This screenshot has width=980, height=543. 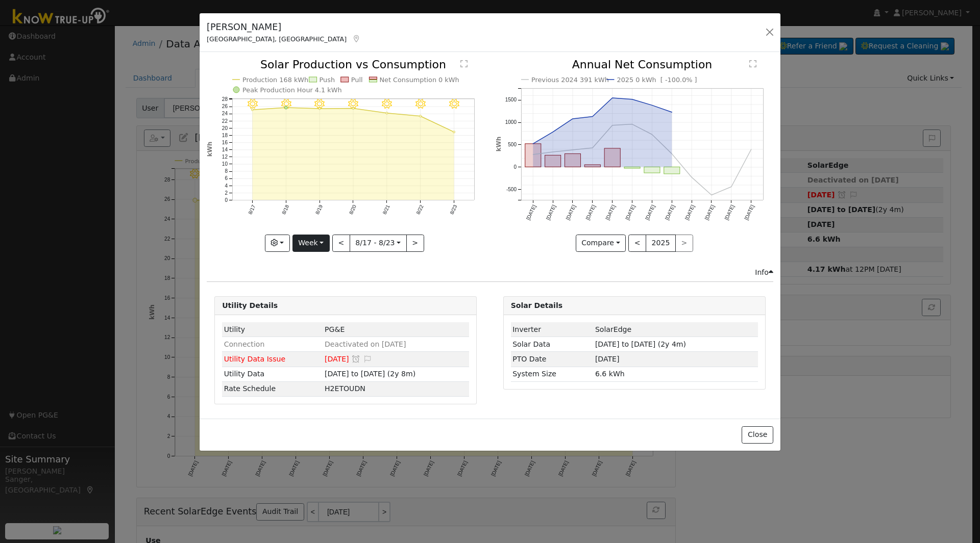 What do you see at coordinates (357, 39) in the screenshot?
I see `a: Map` at bounding box center [357, 39].